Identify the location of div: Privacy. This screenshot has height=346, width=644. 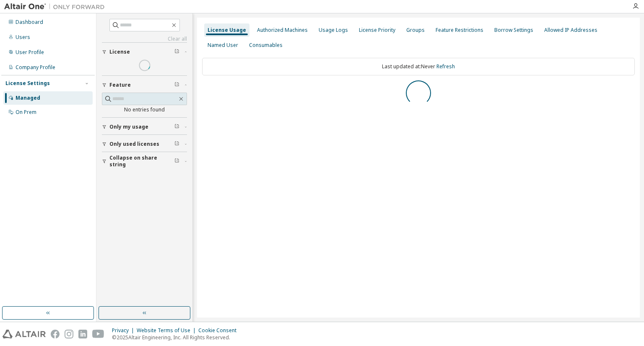
(124, 331).